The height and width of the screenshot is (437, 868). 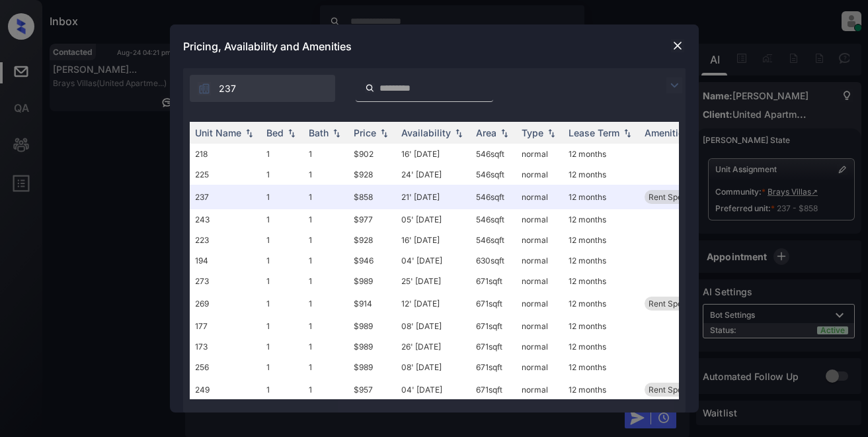 What do you see at coordinates (365, 132) in the screenshot?
I see `div: Price` at bounding box center [365, 132].